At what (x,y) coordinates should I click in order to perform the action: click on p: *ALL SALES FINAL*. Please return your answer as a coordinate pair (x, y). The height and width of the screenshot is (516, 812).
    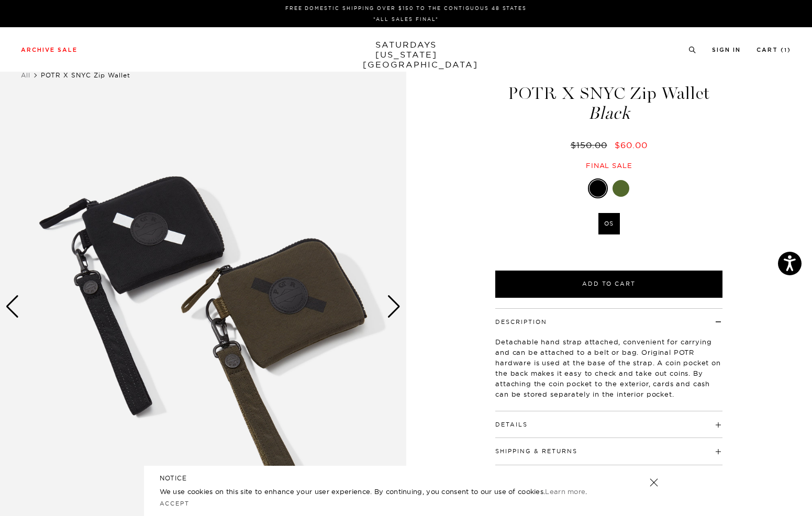
    Looking at the image, I should click on (406, 19).